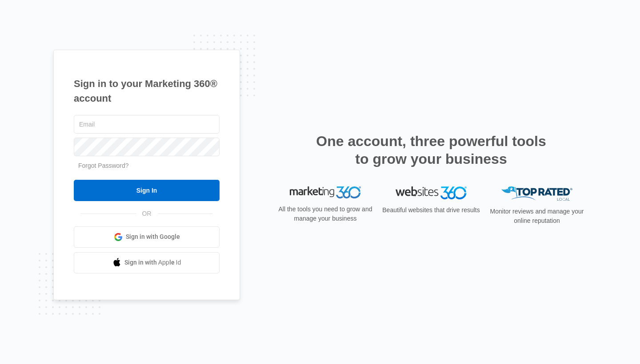 The image size is (640, 364). Describe the element at coordinates (146, 91) in the screenshot. I see `h1: Sign in to your Marketing 360® account` at that location.